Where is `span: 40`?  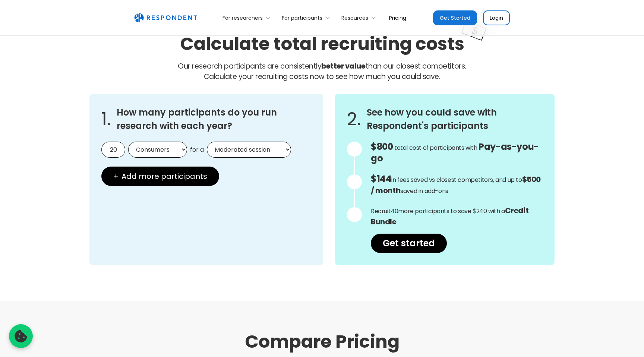
span: 40 is located at coordinates (394, 211).